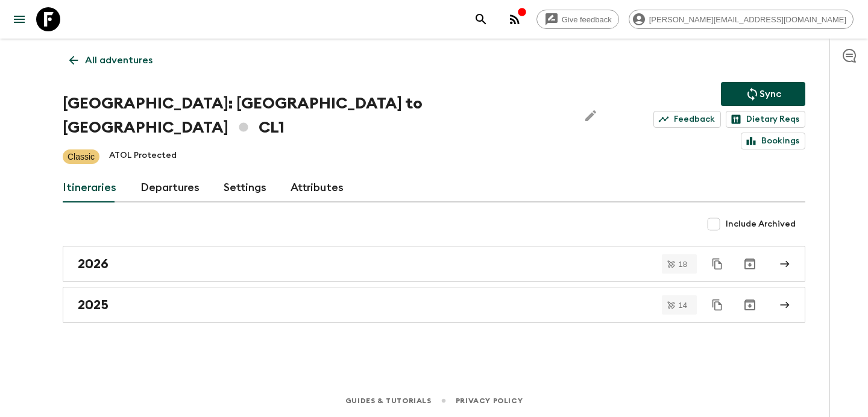 This screenshot has height=417, width=868. Describe the element at coordinates (577, 19) in the screenshot. I see `a: Give feedback` at that location.